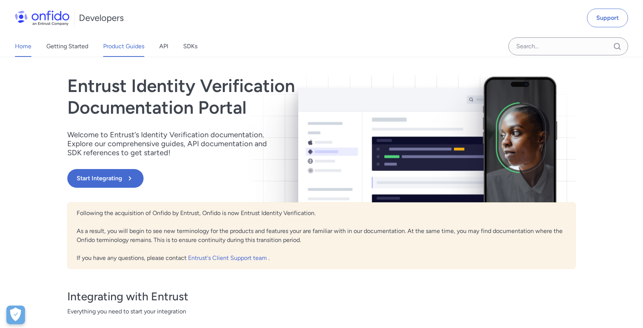  Describe the element at coordinates (608, 18) in the screenshot. I see `a: Support` at that location.